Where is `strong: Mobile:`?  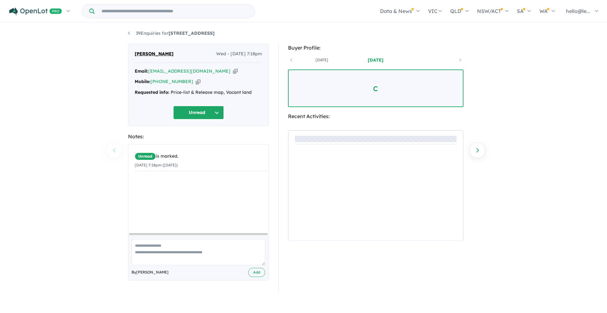
strong: Mobile: is located at coordinates (143, 82).